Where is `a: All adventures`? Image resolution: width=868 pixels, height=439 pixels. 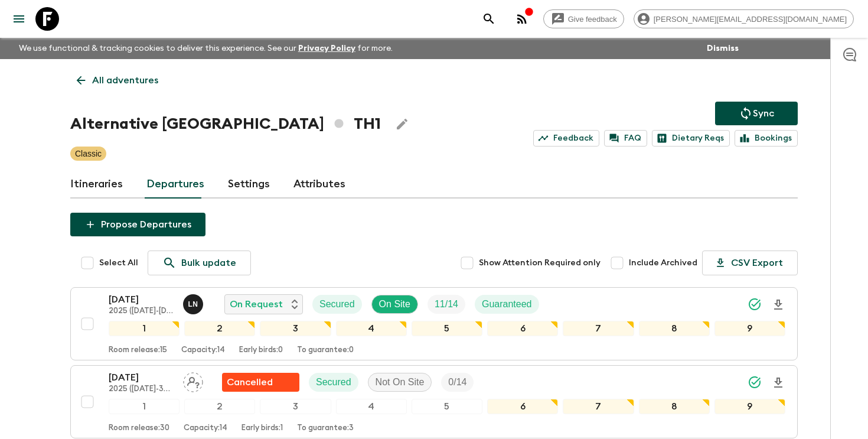 a: All adventures is located at coordinates (118, 80).